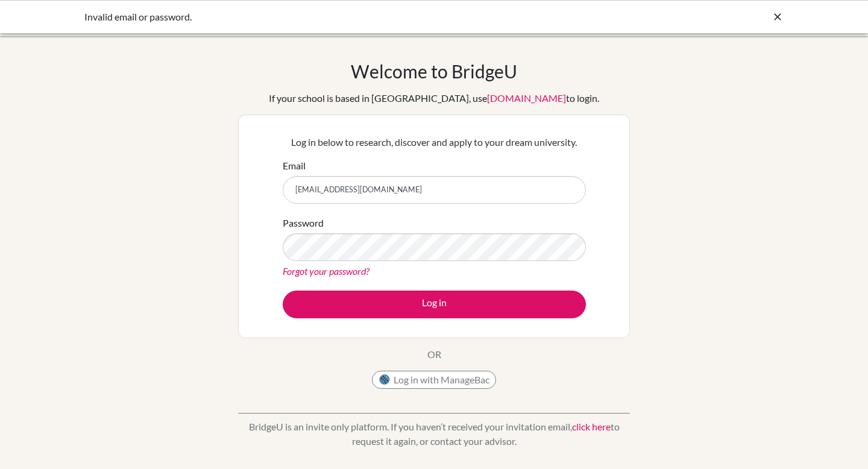 The image size is (868, 469). I want to click on button: Log in, so click(434, 304).